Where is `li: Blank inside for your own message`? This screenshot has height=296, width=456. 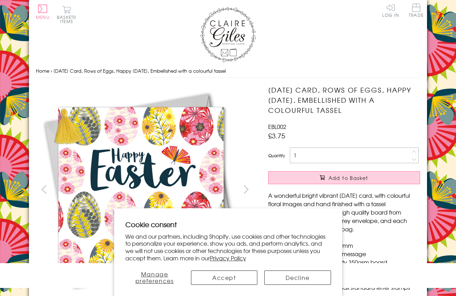 li: Blank inside for your own message is located at coordinates (347, 254).